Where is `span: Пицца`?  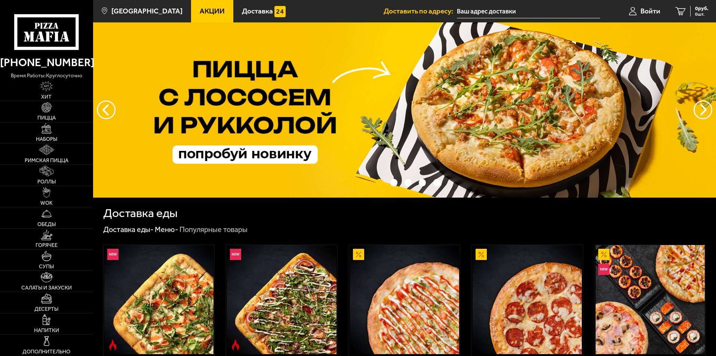
span: Пицца is located at coordinates (46, 118).